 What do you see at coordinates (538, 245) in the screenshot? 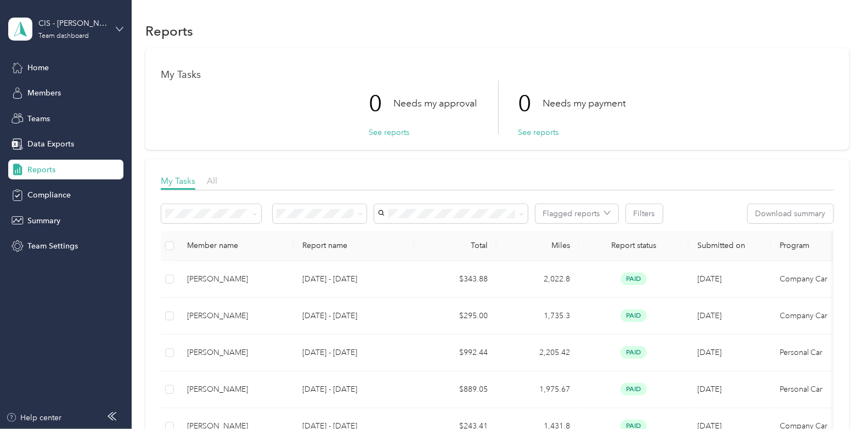
I see `div: Miles` at bounding box center [538, 245].